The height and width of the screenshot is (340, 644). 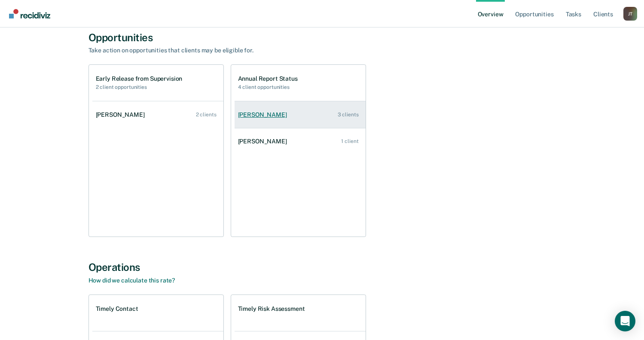 What do you see at coordinates (630, 14) in the screenshot?
I see `div: J T` at bounding box center [630, 14].